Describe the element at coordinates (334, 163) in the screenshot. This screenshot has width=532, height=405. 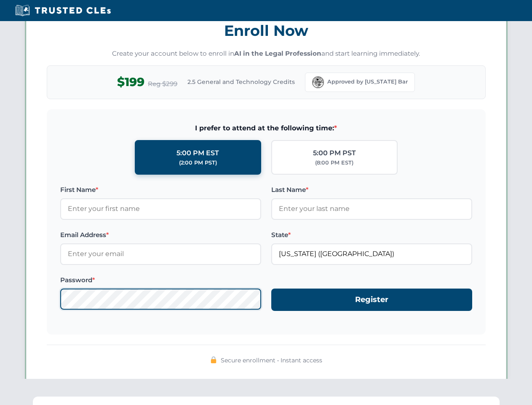
I see `div: (8:00 PM EST)` at that location.